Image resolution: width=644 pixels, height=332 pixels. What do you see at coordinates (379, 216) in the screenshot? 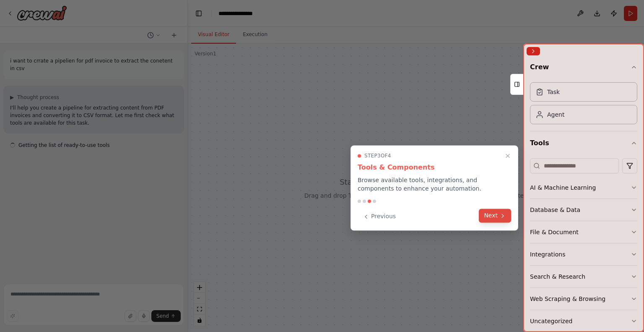
I see `button: Previous` at bounding box center [379, 216].